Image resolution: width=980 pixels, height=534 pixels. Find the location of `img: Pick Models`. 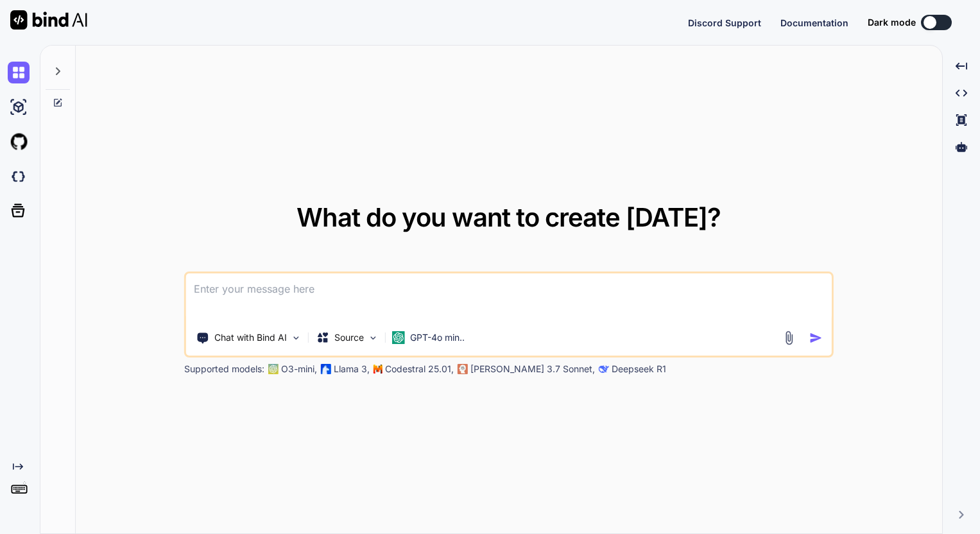

img: Pick Models is located at coordinates (373, 337).